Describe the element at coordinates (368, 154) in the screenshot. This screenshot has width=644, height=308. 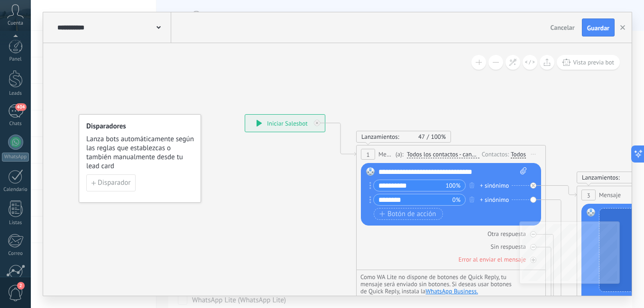
I see `span: 1` at that location.